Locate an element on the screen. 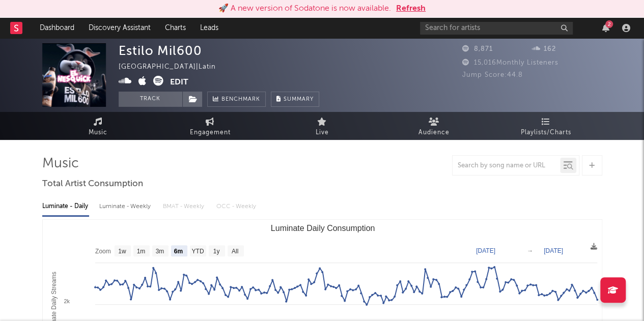 Image resolution: width=644 pixels, height=321 pixels. div: Luminate - Daily is located at coordinates (66, 207).